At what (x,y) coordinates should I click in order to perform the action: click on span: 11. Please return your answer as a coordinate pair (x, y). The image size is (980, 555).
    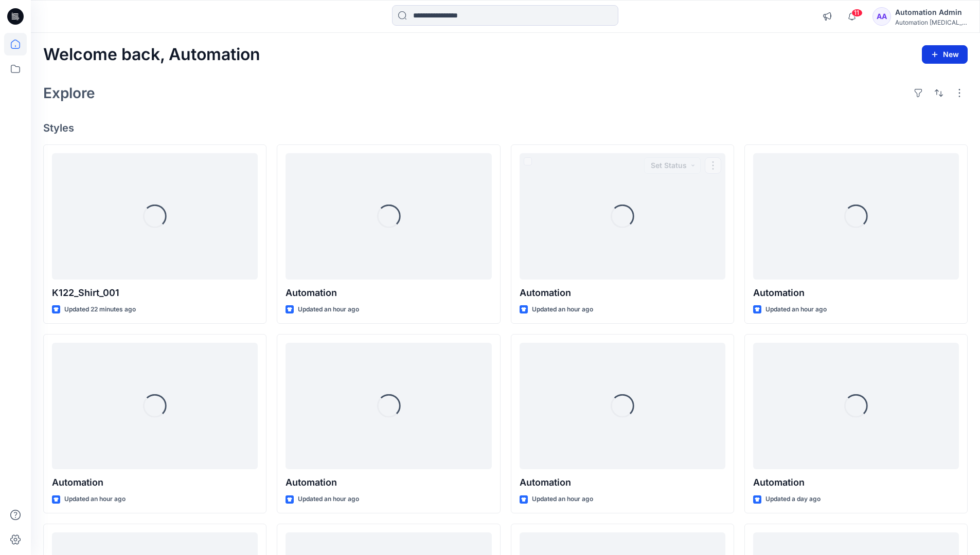
    Looking at the image, I should click on (857, 13).